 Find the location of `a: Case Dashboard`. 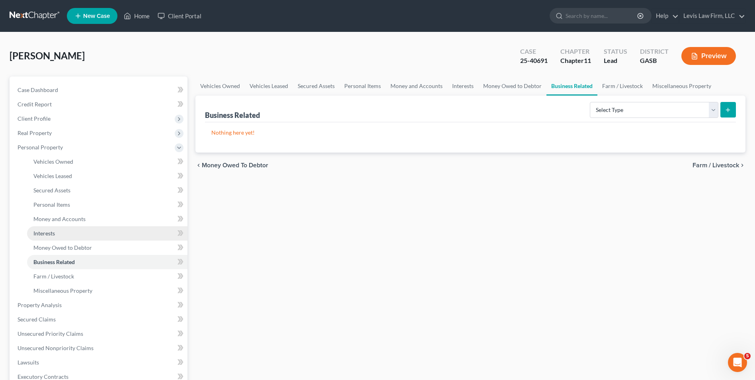

a: Case Dashboard is located at coordinates (99, 90).